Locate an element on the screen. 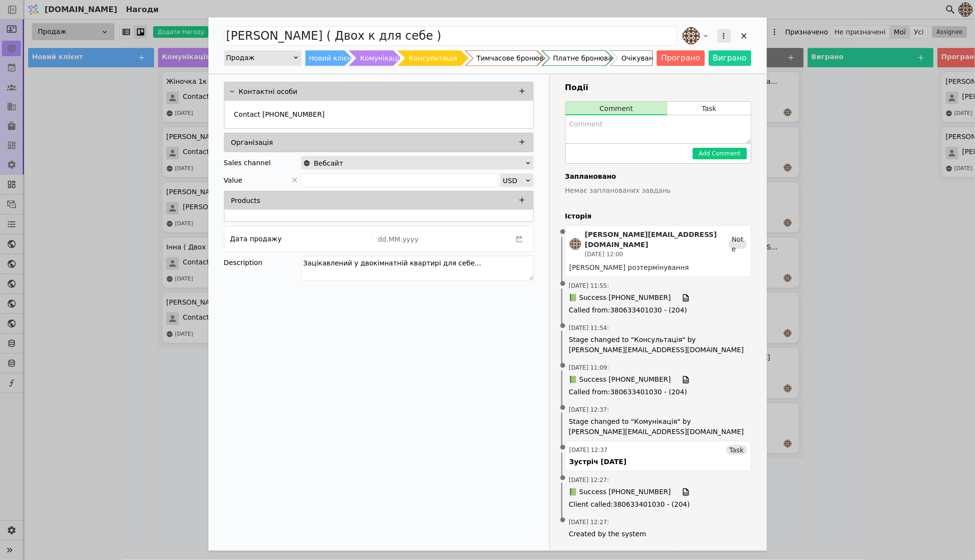 The width and height of the screenshot is (975, 560). span: Note is located at coordinates (737, 244).